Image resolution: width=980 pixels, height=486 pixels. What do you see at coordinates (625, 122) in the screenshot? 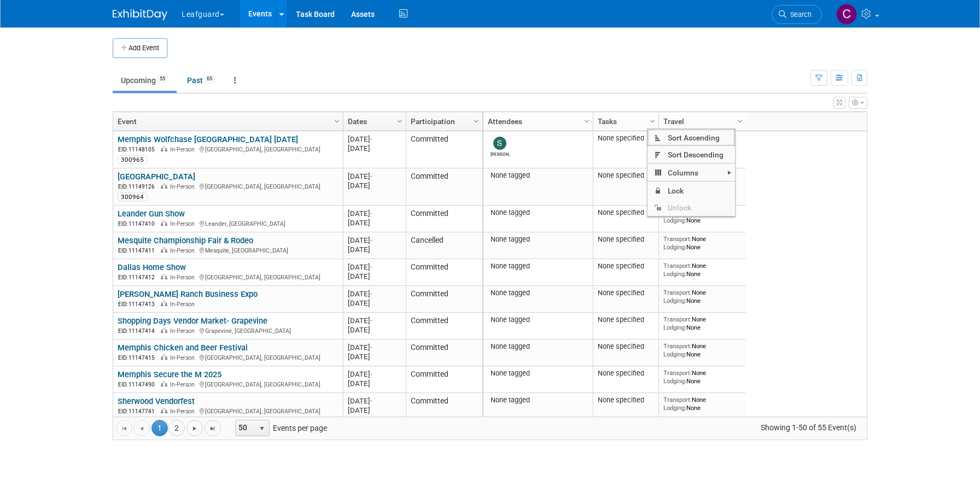
I see `a: Tasks` at bounding box center [625, 122].